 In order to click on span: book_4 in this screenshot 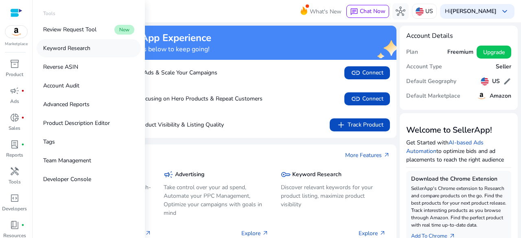, I will do `click(15, 225)`.